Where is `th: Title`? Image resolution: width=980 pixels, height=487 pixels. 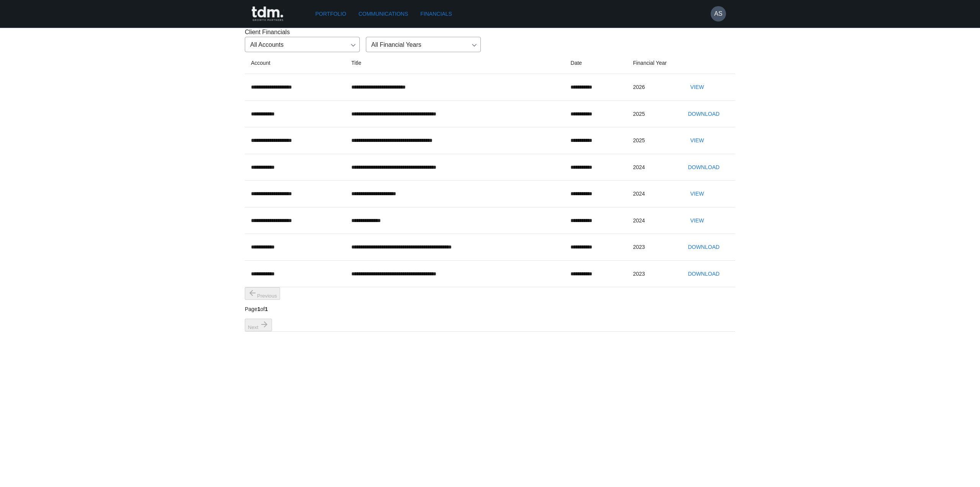 th: Title is located at coordinates (455, 63).